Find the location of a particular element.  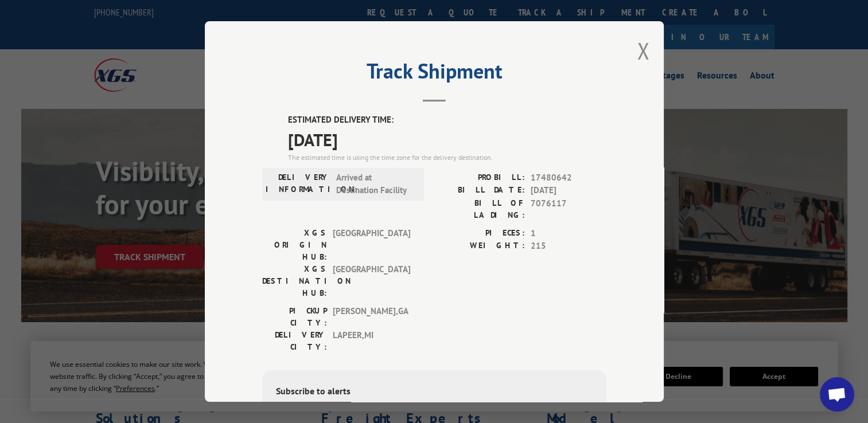

label: WEIGHT: is located at coordinates (480, 246).